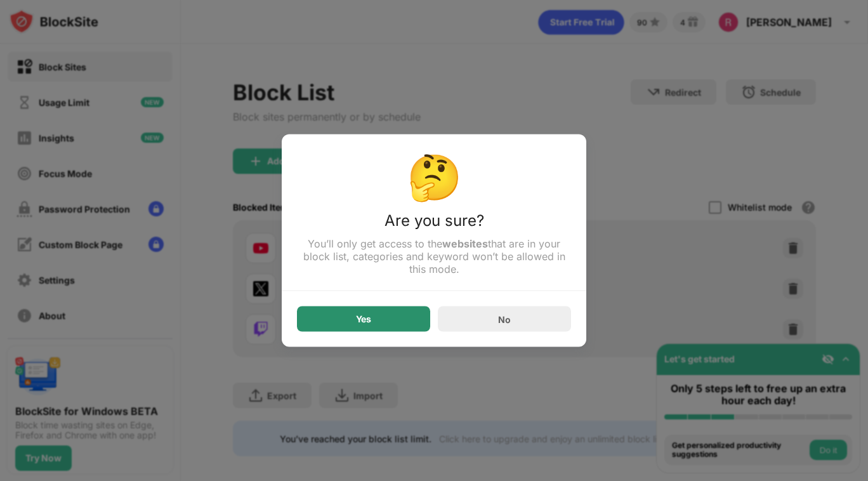 The image size is (868, 481). I want to click on strong: websites, so click(465, 243).